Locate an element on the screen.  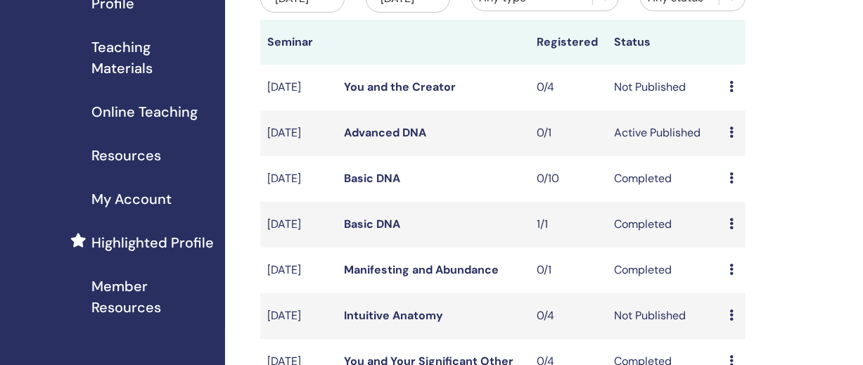
span: Teaching Materials is located at coordinates (153, 58).